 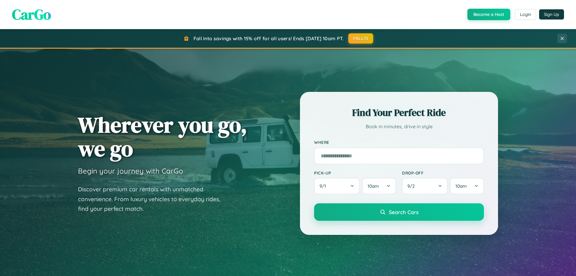 What do you see at coordinates (443, 173) in the screenshot?
I see `label: Drop-off` at bounding box center [443, 173].